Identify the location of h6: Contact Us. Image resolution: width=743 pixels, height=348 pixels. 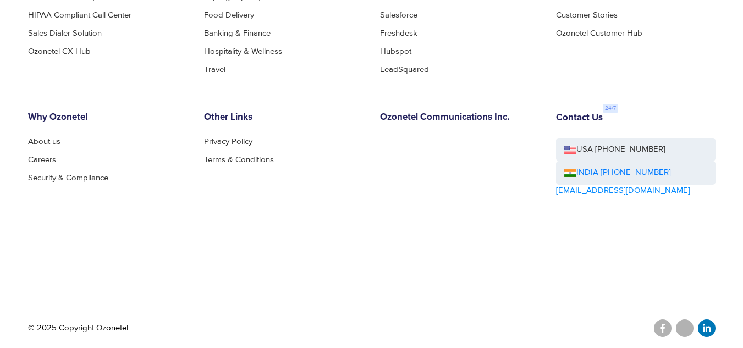
(579, 118).